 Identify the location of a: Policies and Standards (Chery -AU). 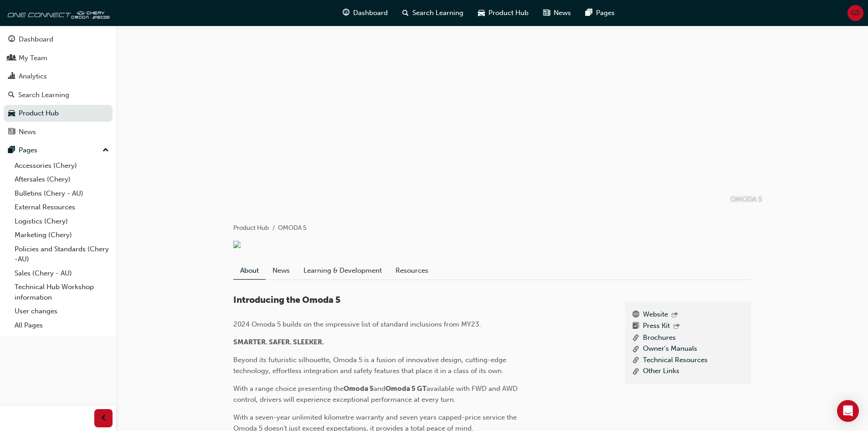
(62, 254).